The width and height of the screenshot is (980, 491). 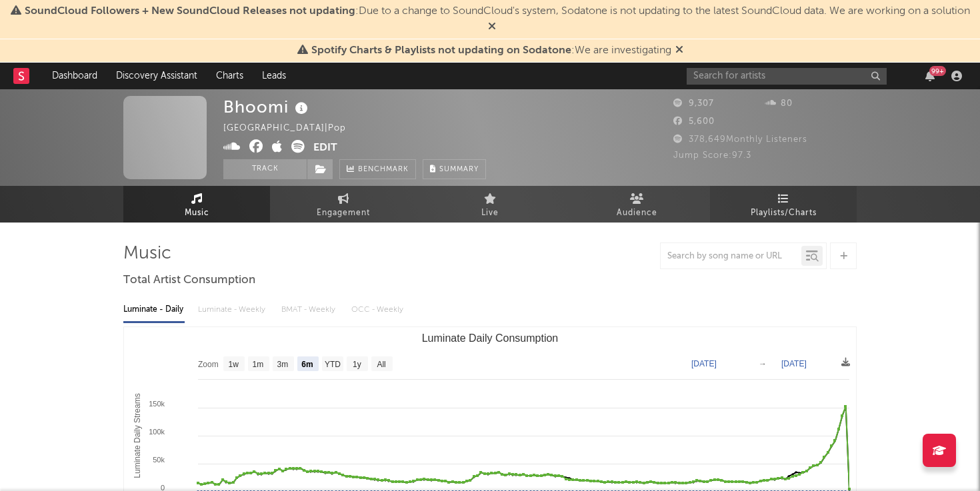 I want to click on span: Playlists/Charts, so click(x=783, y=213).